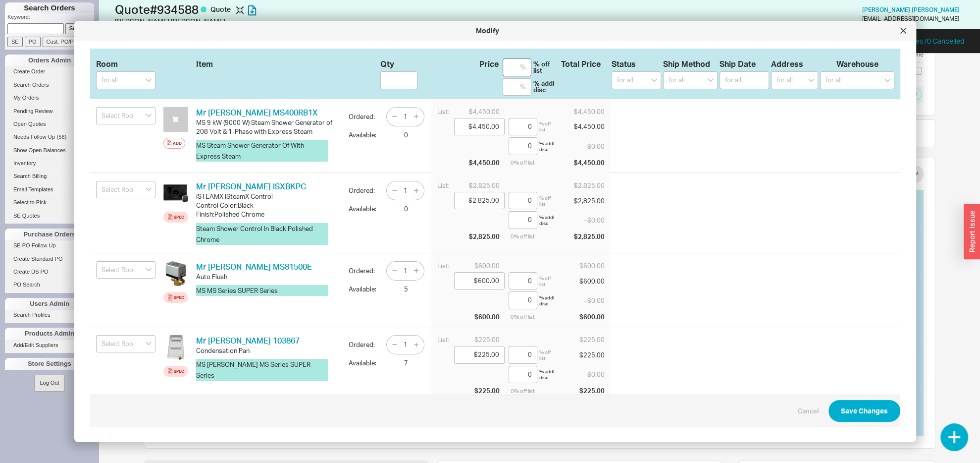 Image resolution: width=980 pixels, height=463 pixels. I want to click on button: MS MS Series SUPER Series, so click(262, 290).